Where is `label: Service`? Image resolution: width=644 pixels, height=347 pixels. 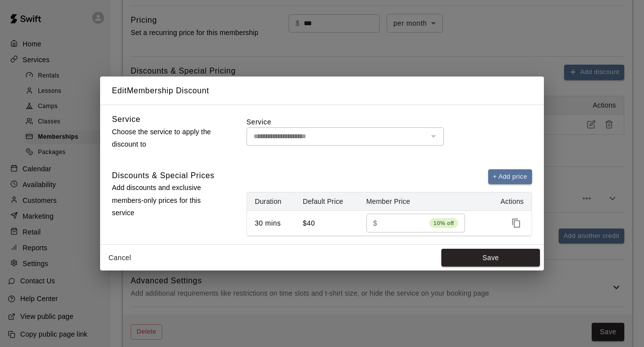 label: Service is located at coordinates (389, 122).